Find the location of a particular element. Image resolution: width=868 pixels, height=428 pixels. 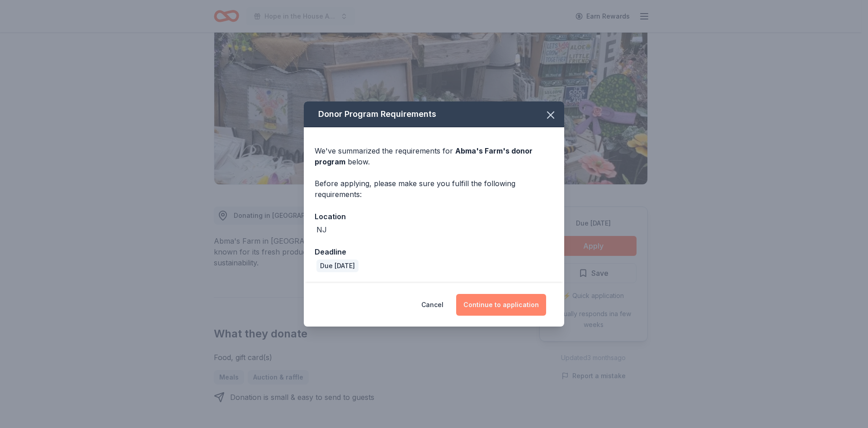

button: Cancel is located at coordinates (433, 304).